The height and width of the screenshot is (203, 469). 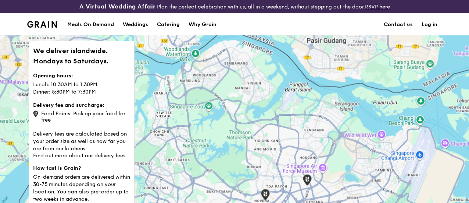 I want to click on div: Weddings, so click(x=135, y=25).